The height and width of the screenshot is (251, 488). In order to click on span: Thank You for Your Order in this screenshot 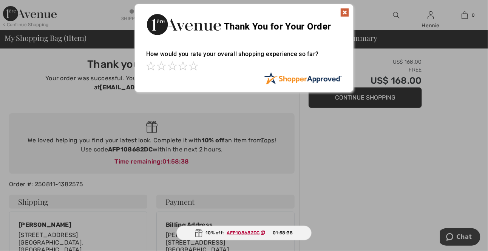, I will do `click(277, 26)`.